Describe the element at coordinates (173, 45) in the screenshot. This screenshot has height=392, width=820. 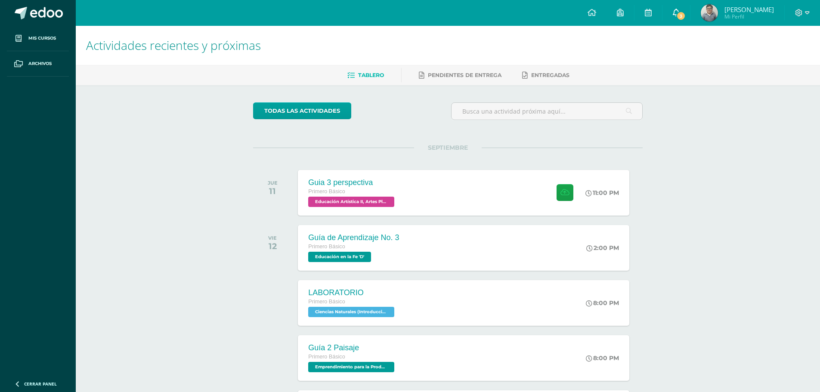
I see `span: Actividades recientes y próximas` at that location.